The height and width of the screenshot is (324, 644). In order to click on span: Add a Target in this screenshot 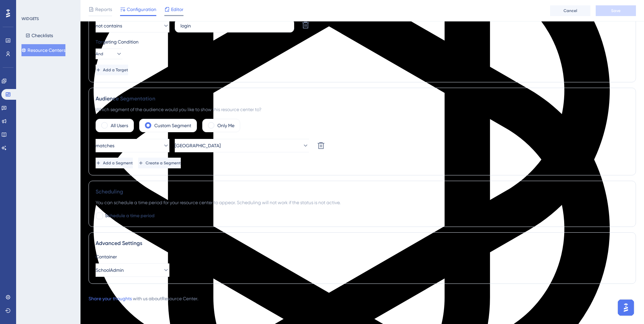, I will do `click(115, 70)`.